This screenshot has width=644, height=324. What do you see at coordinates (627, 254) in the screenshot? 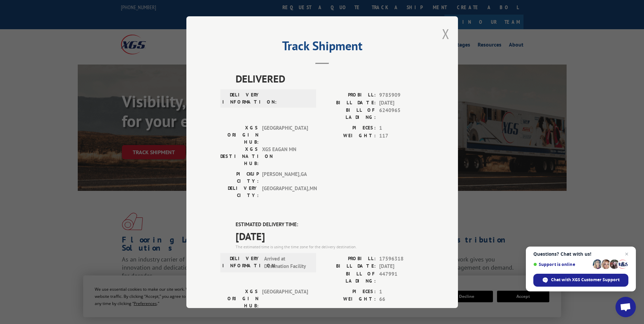
I see `span: Close chat` at bounding box center [627, 254].